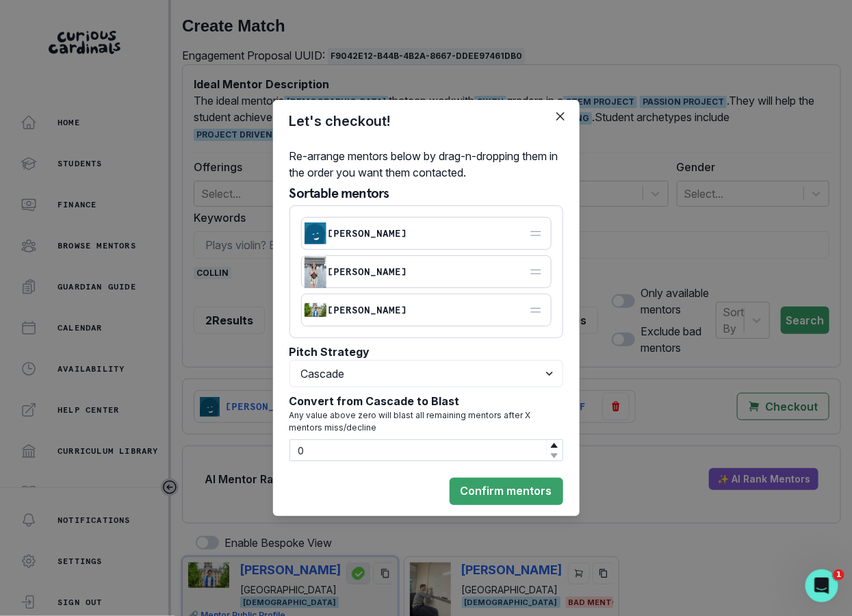 This screenshot has width=852, height=616. Describe the element at coordinates (561, 116) in the screenshot. I see `button: Close` at that location.